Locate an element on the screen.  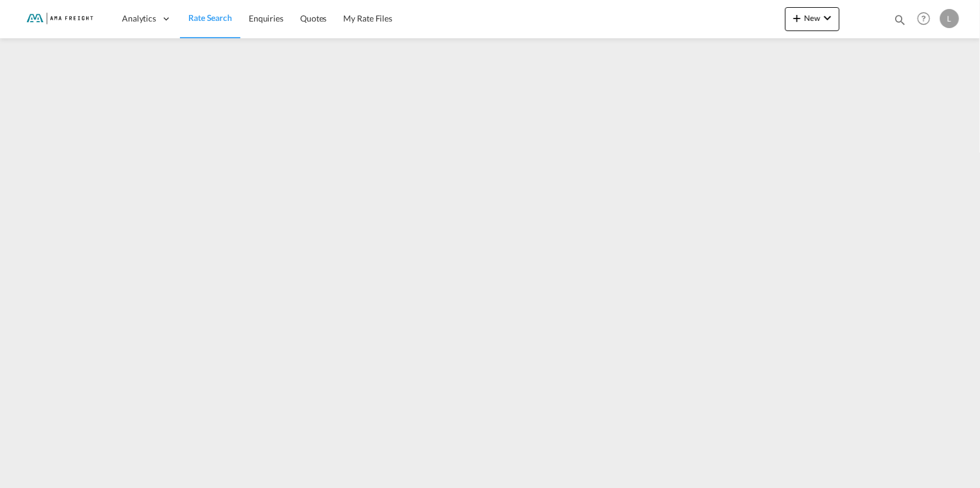
span: Analytics is located at coordinates (139, 18).